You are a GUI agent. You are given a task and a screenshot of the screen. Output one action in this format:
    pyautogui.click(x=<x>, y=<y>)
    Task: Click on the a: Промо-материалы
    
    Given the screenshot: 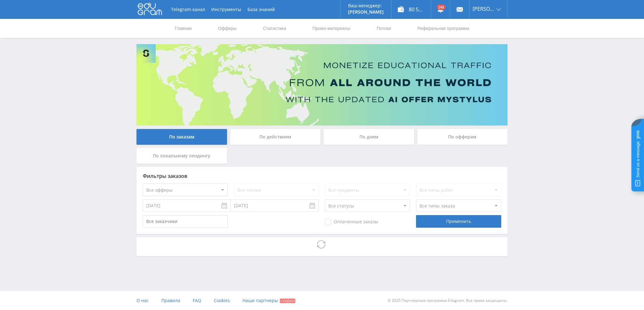 What is the action you would take?
    pyautogui.click(x=331, y=28)
    